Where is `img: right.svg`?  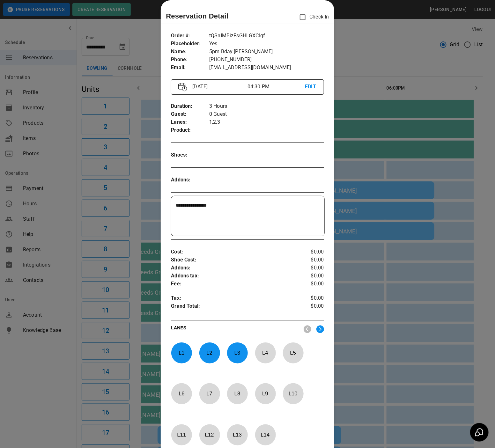
img: right.svg is located at coordinates (320, 329).